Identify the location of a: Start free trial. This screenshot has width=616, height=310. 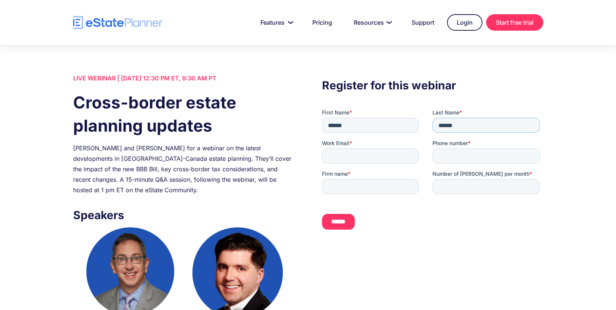
(515, 22).